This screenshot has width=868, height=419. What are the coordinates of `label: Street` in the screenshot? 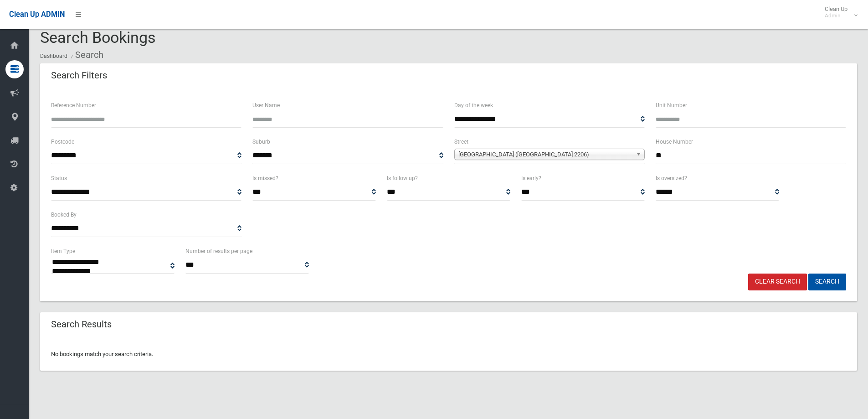 It's located at (461, 142).